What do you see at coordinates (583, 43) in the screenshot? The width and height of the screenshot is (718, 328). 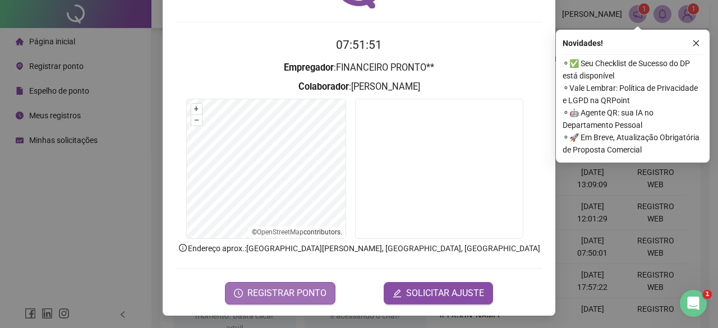 I see `span: Novidades !` at bounding box center [583, 43].